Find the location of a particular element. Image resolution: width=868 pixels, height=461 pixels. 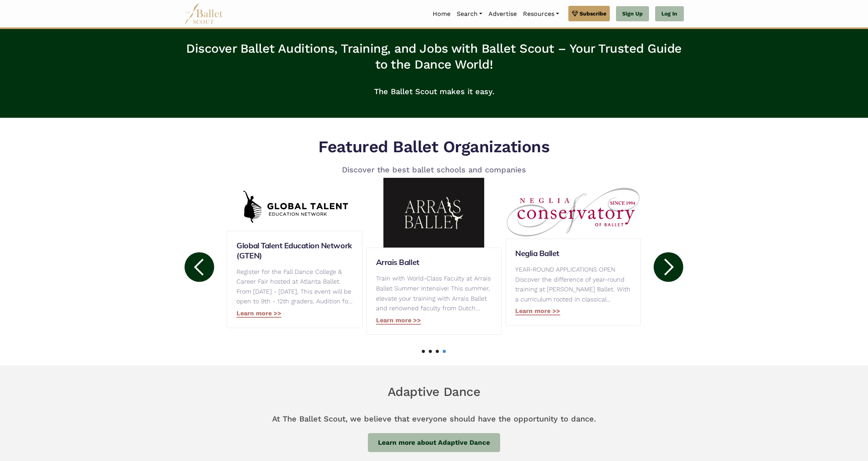

h3: Discover Ballet Auditions, Training, and Jobs with Ballet Scout – Your Trusted Guide to the Dance... is located at coordinates (434, 57).